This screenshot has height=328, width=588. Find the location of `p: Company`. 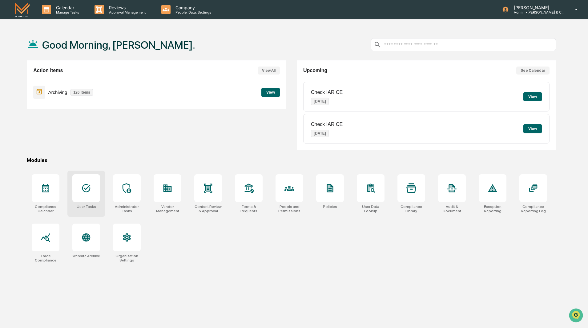

p: Company is located at coordinates (192, 7).